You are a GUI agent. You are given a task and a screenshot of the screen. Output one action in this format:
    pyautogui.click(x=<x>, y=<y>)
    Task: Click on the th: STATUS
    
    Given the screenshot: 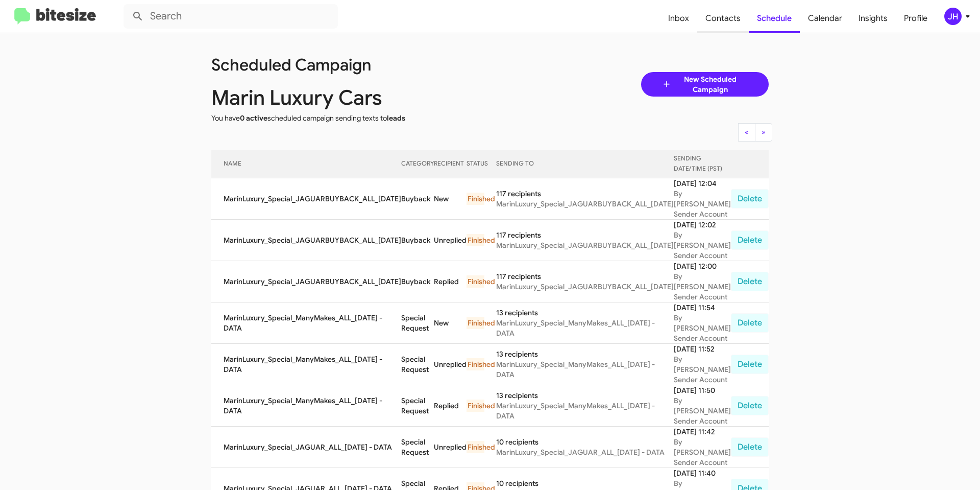 What is the action you would take?
    pyautogui.click(x=481, y=164)
    